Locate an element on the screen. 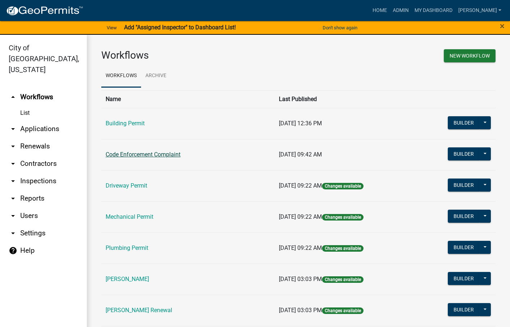 The image size is (510, 327). a: Home is located at coordinates (380, 10).